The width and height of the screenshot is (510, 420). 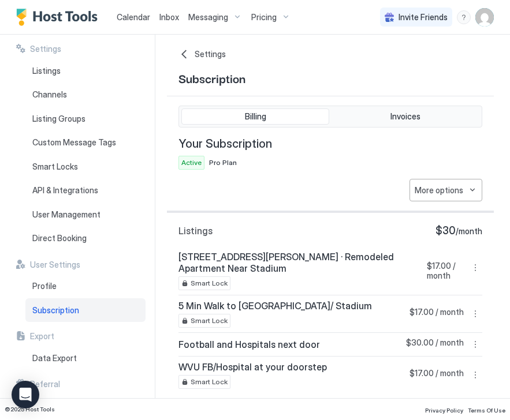 I want to click on span: $30, so click(x=446, y=231).